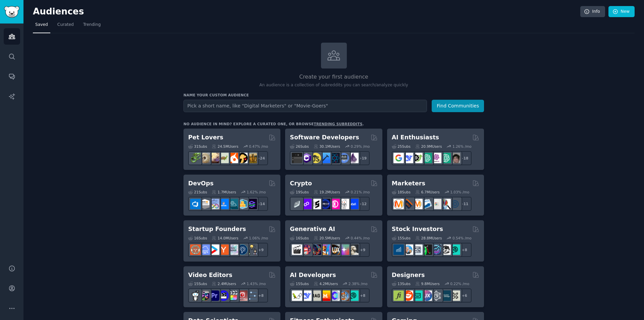 The image size is (644, 320). I want to click on div: 1.7M Users, so click(224, 192).